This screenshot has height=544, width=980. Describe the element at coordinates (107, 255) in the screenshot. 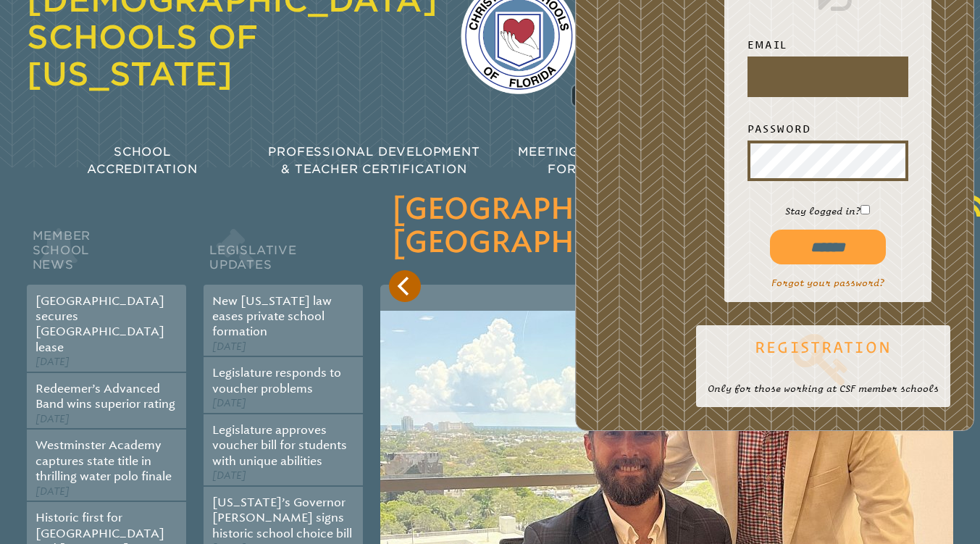

I see `h2: Member School News` at that location.